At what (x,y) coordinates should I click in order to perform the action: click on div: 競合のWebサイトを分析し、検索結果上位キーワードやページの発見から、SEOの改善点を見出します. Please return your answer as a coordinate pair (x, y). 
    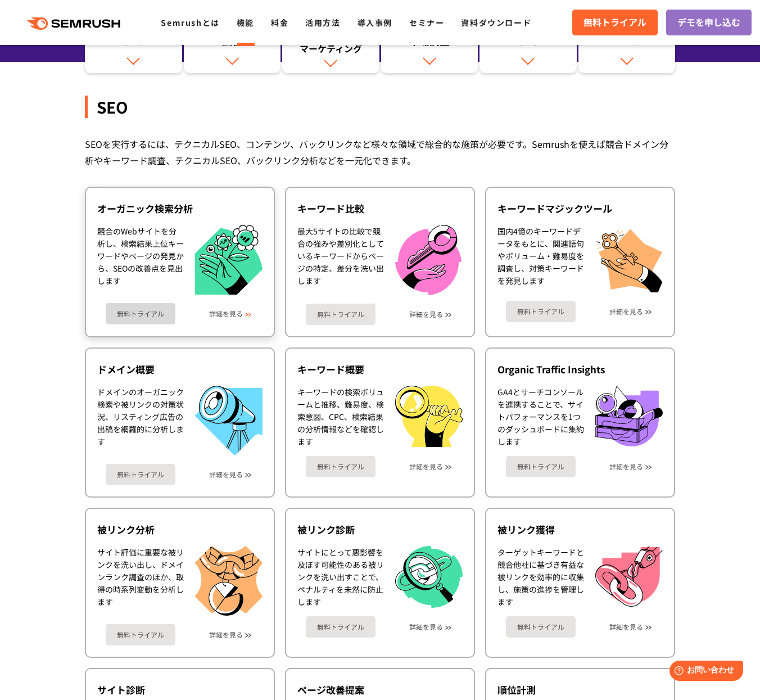
    Looking at the image, I should click on (140, 260).